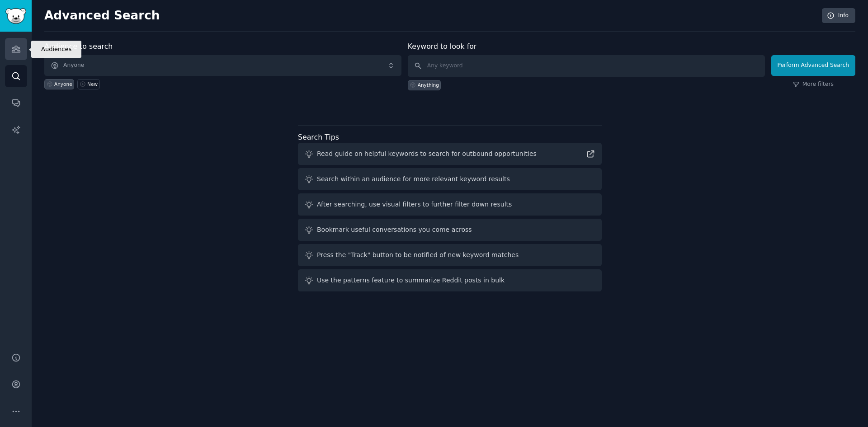 The image size is (868, 427). I want to click on div: Anything, so click(428, 85).